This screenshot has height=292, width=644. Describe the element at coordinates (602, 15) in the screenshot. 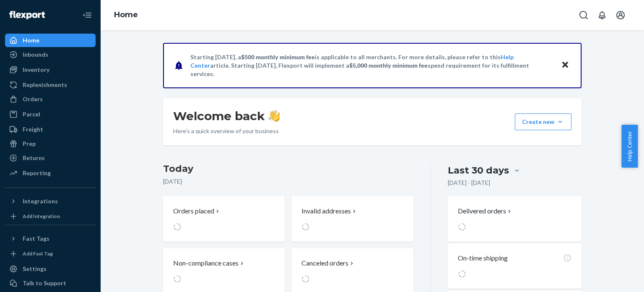

I see `button: Open notifications` at that location.